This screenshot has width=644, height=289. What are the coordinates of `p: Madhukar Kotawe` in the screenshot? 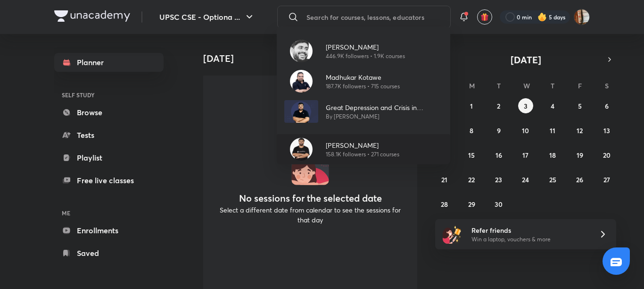 It's located at (363, 77).